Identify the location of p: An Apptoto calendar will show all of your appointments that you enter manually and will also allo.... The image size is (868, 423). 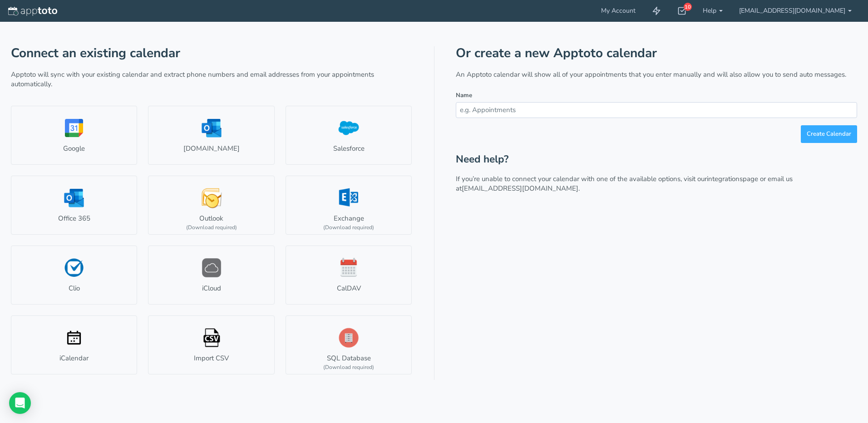
(656, 74).